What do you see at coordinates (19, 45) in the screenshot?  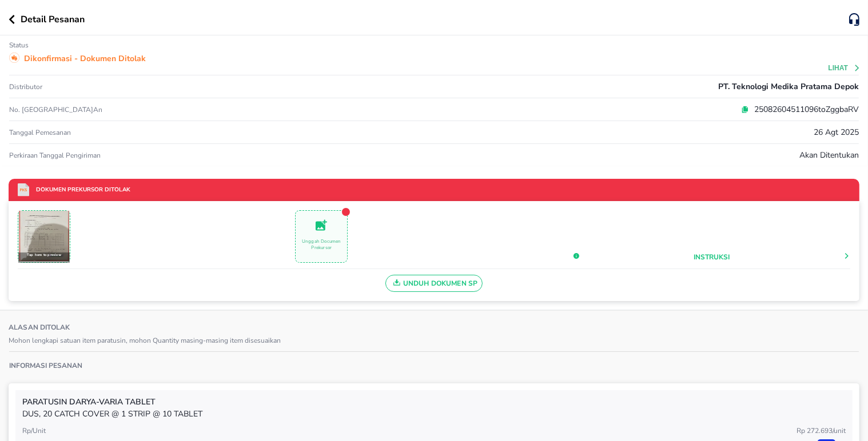 I see `p: Status` at bounding box center [19, 45].